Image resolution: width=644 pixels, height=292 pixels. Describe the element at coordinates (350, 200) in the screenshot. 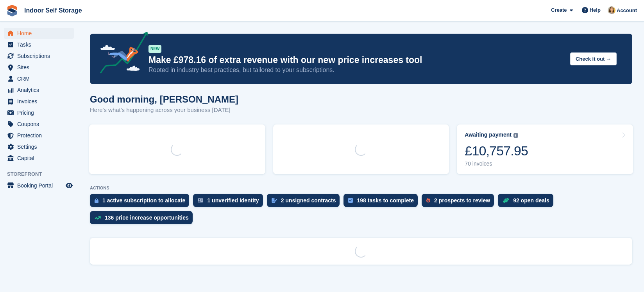

I see `img: task-75834270c22a3079a89374b754ae025e5fb1db73e45f91037f5363f120a921f8.svg` at that location.